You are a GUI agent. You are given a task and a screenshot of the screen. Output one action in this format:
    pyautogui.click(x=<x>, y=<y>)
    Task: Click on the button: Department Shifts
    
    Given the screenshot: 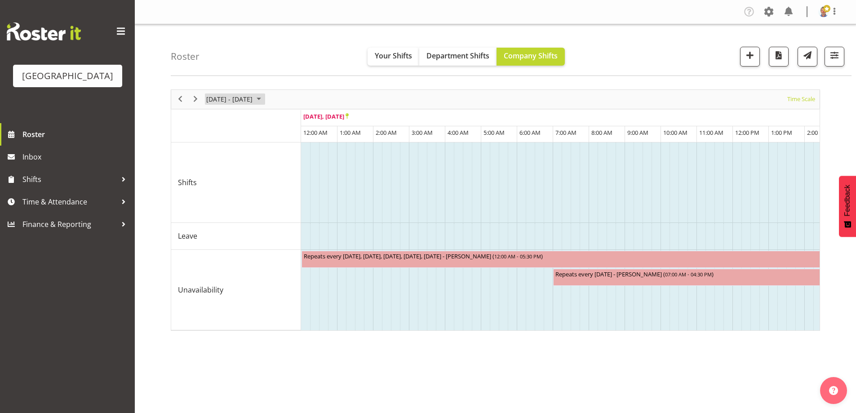 What is the action you would take?
    pyautogui.click(x=458, y=57)
    